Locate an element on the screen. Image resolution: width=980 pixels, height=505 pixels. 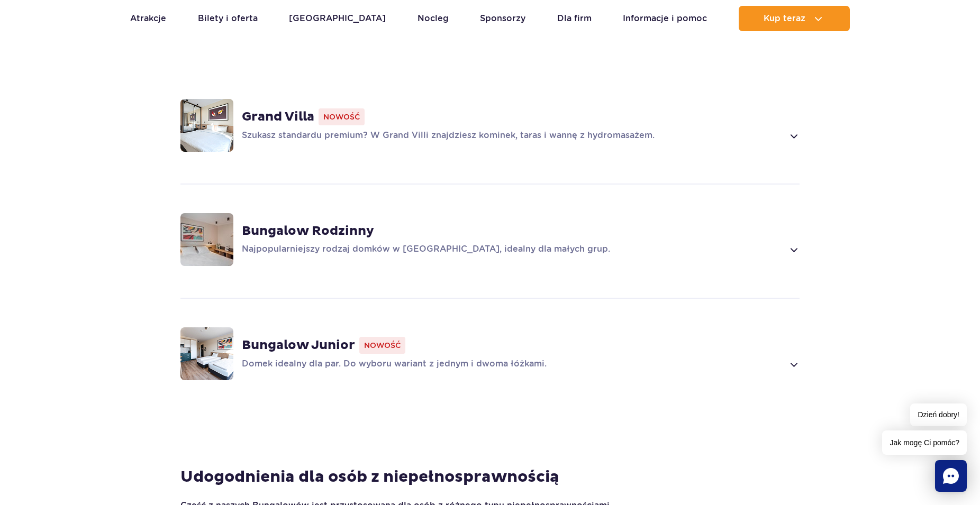
p: Szukasz standardu premium? W Grand Villi znajdziesz kominek, taras i wannę z hydromasażem. is located at coordinates (512, 136).